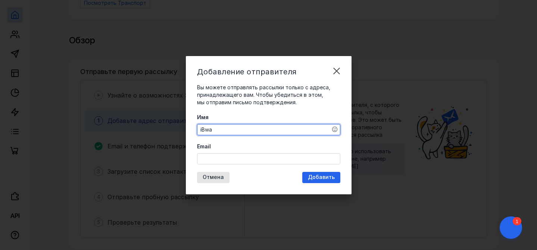 This screenshot has height=250, width=537. What do you see at coordinates (322, 177) in the screenshot?
I see `button: Добавить` at bounding box center [322, 177].